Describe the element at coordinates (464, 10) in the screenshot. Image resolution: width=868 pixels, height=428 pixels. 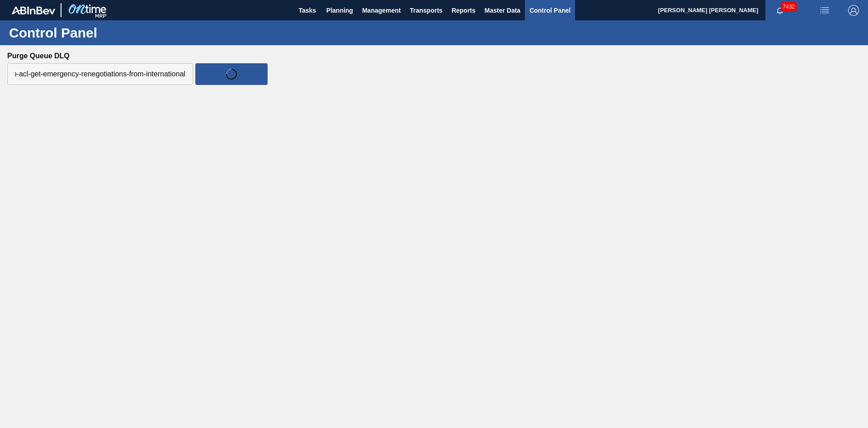
I see `span: Reports` at that location.